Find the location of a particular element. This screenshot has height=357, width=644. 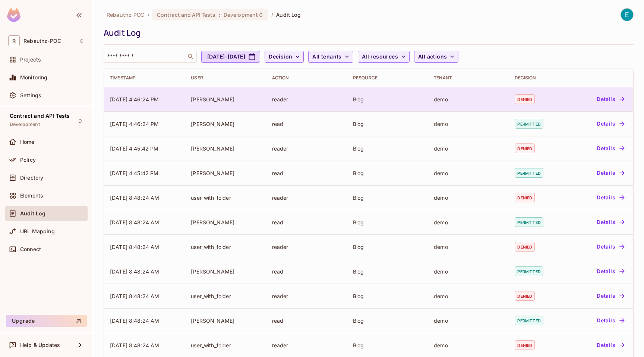

button: All resources is located at coordinates (384, 56).